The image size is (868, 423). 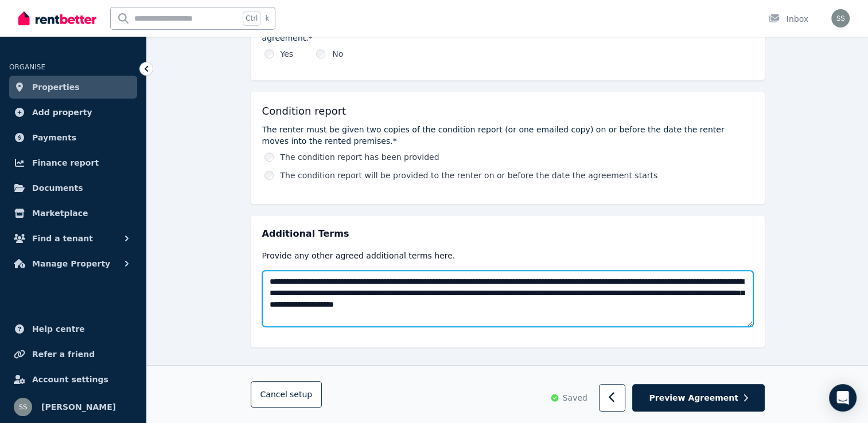 I want to click on span: Help centre, so click(x=58, y=329).